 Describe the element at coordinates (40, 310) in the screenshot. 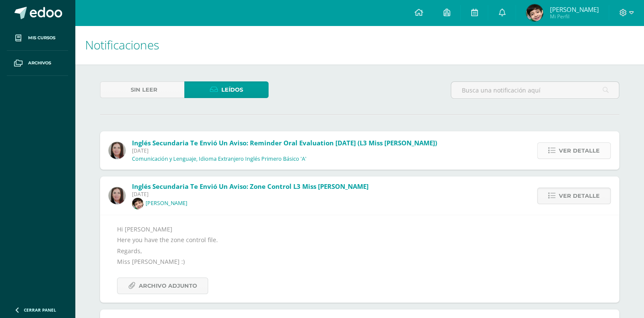

I see `span: Cerrar panel` at that location.